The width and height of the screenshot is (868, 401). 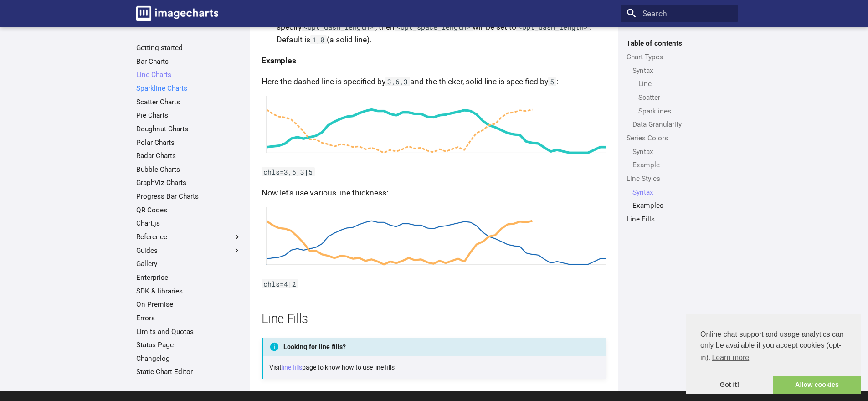 I want to click on a: Image-Charts documentation, so click(x=177, y=14).